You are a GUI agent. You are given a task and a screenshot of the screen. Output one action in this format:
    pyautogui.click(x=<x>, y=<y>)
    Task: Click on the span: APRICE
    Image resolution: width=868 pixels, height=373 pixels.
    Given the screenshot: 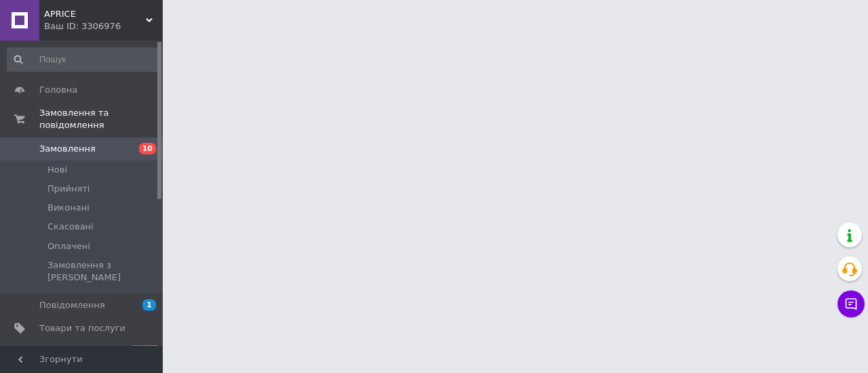 What is the action you would take?
    pyautogui.click(x=95, y=14)
    